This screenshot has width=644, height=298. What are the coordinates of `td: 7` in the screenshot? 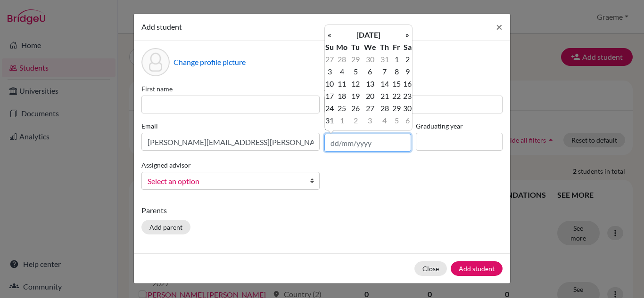 It's located at (384, 72).